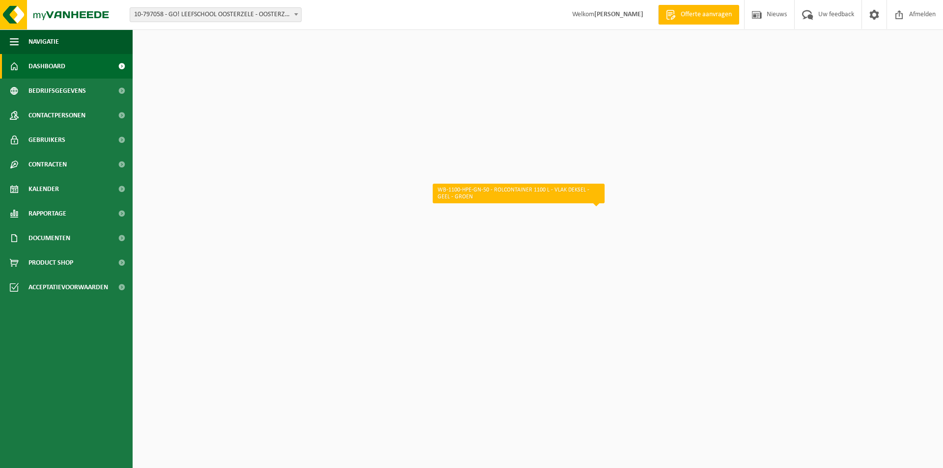 The height and width of the screenshot is (468, 943). I want to click on span: Rapportage, so click(47, 214).